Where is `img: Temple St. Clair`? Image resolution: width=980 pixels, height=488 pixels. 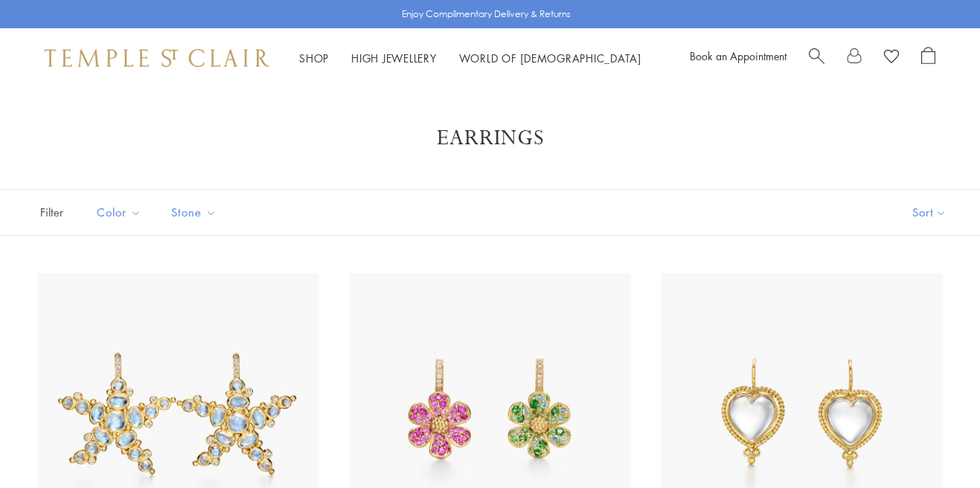 img: Temple St. Clair is located at coordinates (157, 58).